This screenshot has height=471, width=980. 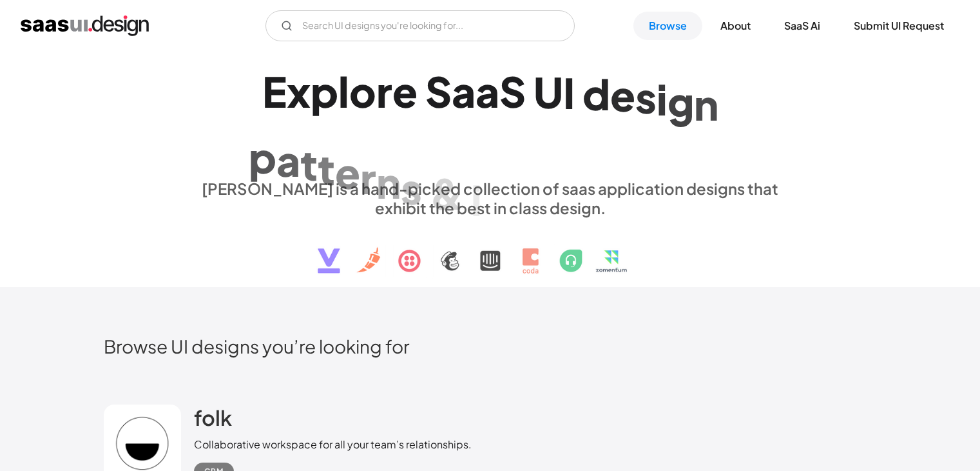 What do you see at coordinates (84, 26) in the screenshot?
I see `a: home` at bounding box center [84, 26].